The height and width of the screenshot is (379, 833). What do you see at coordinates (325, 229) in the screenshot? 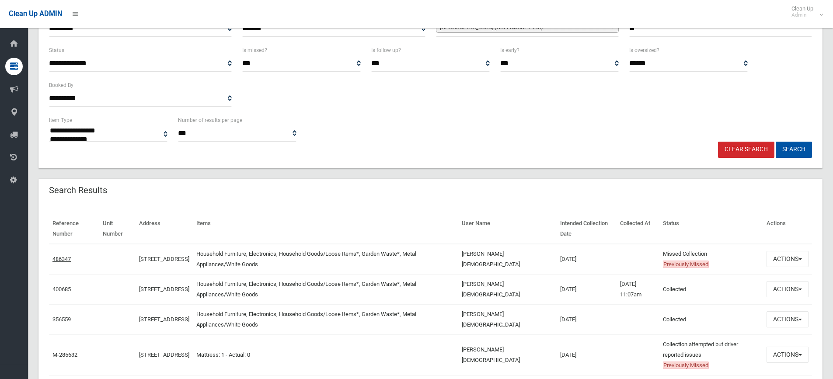
I see `th: Items` at bounding box center [325, 229].